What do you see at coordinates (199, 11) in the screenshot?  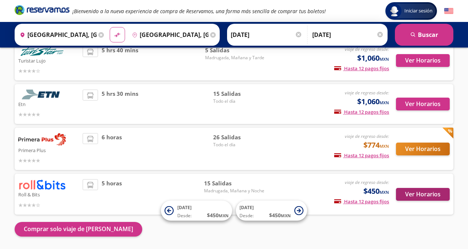 I see `em: ¡Bienvenido a la nueva experiencia de compra de Reservamos, una forma más sencilla de comprar tus...` at bounding box center [199, 11].